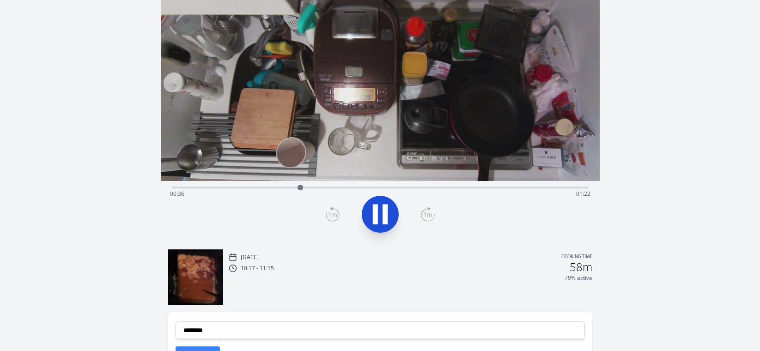 The height and width of the screenshot is (351, 760). What do you see at coordinates (195, 277) in the screenshot?
I see `img: 250918011833_thumb.jpeg` at bounding box center [195, 277].